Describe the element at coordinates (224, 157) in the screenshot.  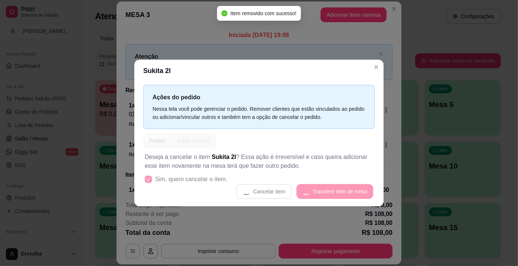
I see `span: Sukita 2l` at that location.